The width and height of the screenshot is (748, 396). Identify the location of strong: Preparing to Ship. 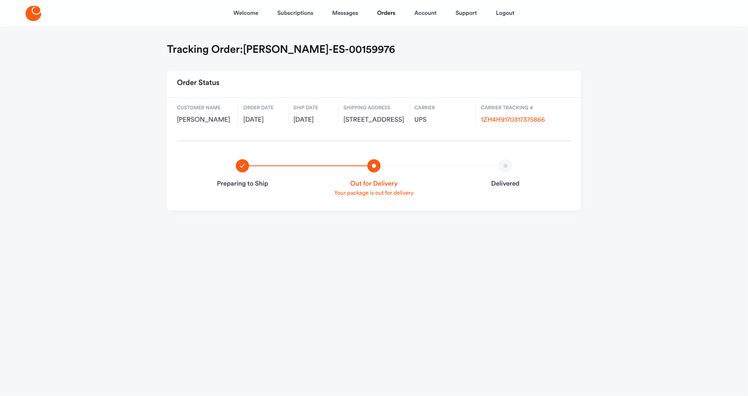
(242, 184).